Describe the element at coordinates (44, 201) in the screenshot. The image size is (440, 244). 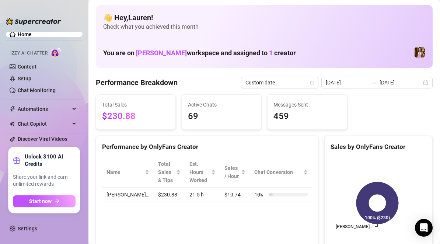
I see `button: Start nowarrow-right` at that location.